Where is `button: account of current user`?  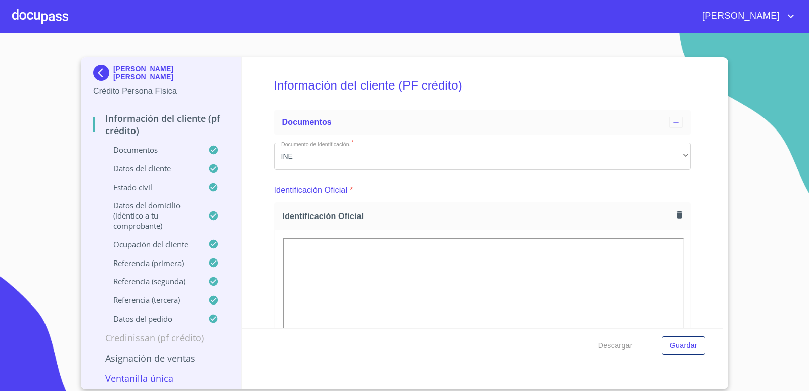 button: account of current user is located at coordinates (746, 16).